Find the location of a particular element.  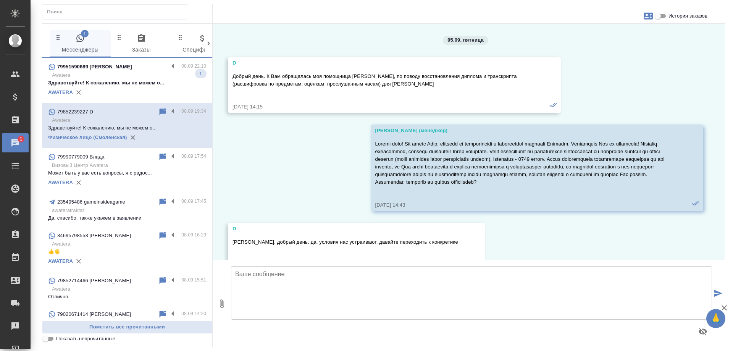

p: 08.09 15:51 is located at coordinates (194, 280).